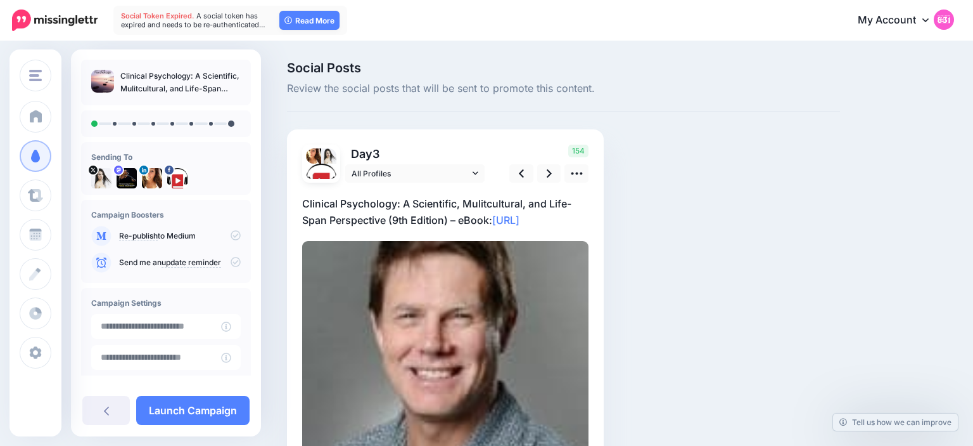 The width and height of the screenshot is (973, 446). I want to click on p: Clinical Psychology: A Scientific, Mulitcultural, and Life-Span Perspective (9th Edition) – eBook, so click(181, 82).